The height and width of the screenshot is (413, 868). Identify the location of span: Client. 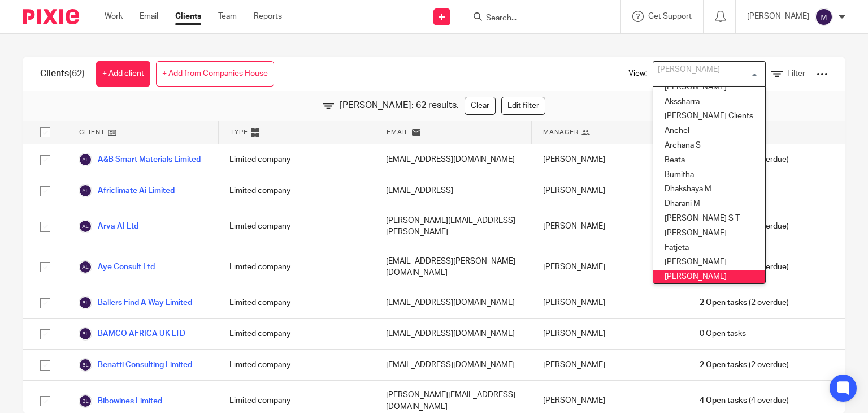
(92, 131).